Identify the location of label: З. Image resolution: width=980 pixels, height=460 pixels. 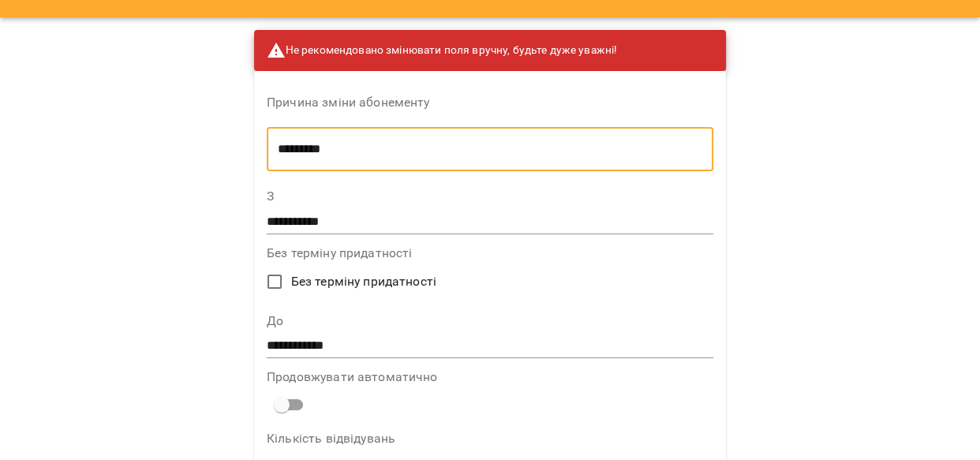
(490, 196).